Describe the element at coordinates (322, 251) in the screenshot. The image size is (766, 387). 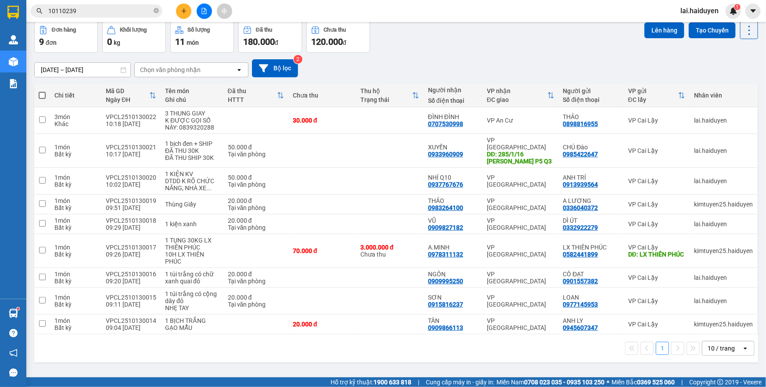
I see `div: 70.000 đ` at that location.